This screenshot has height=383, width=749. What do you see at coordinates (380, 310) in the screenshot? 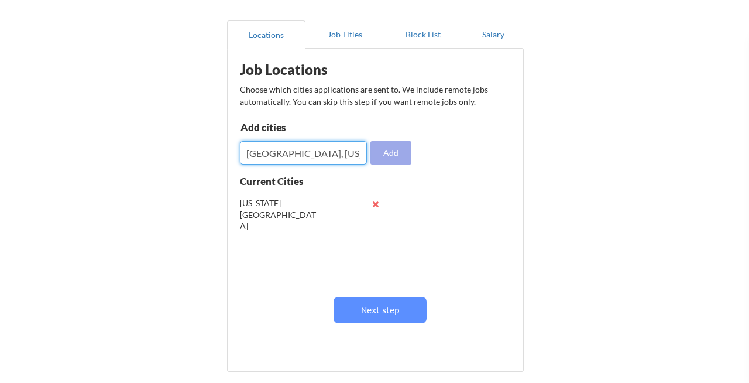
I see `button: Next step` at bounding box center [380, 310].